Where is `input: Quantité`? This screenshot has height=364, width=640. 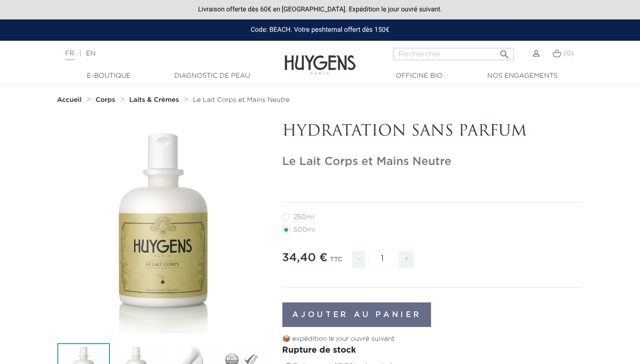
input: Quantité is located at coordinates (383, 258).